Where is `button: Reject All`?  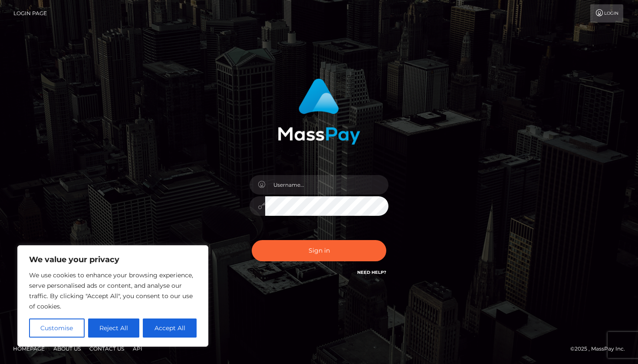 button: Reject All is located at coordinates (113, 328).